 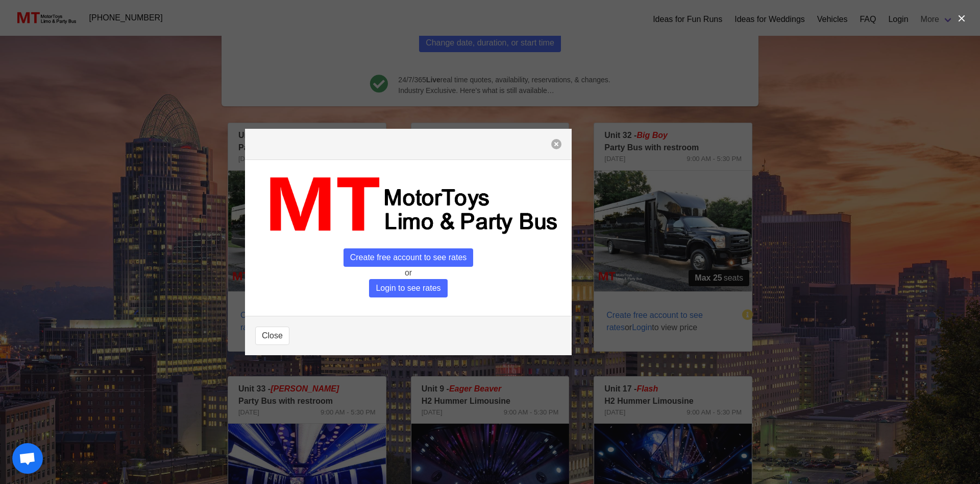 What do you see at coordinates (408, 288) in the screenshot?
I see `span: Login to see rates` at bounding box center [408, 288].